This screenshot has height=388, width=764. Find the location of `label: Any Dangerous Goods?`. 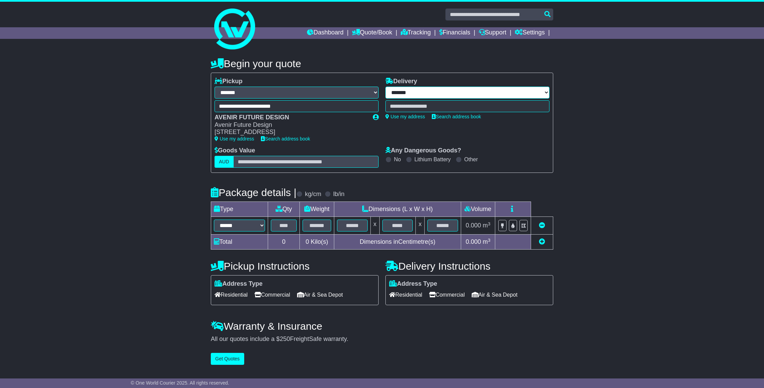

label: Any Dangerous Goods? is located at coordinates (423, 151).